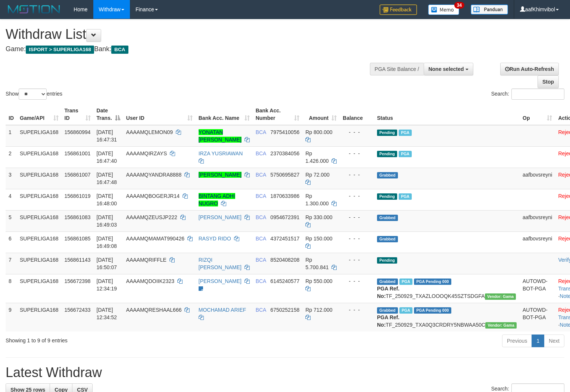  What do you see at coordinates (78, 310) in the screenshot?
I see `span: 156672433` at bounding box center [78, 310].